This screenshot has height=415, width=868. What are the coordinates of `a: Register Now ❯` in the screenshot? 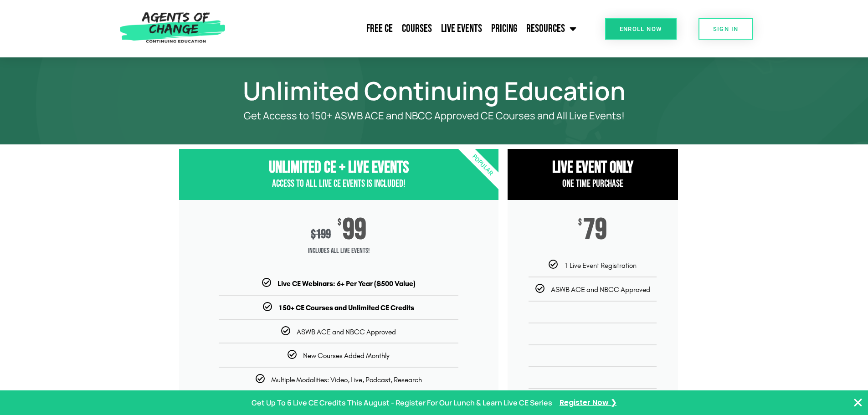 It's located at (588, 402).